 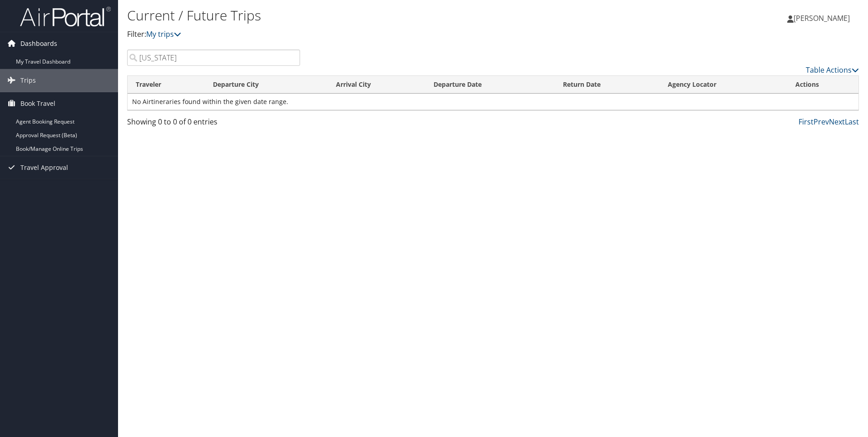 What do you see at coordinates (837, 121) in the screenshot?
I see `a: Next` at bounding box center [837, 121].